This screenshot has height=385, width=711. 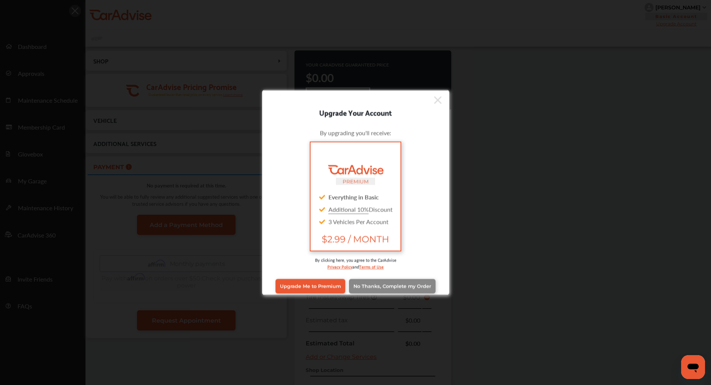 I want to click on a: No Thanks, Complete my Order, so click(x=392, y=286).